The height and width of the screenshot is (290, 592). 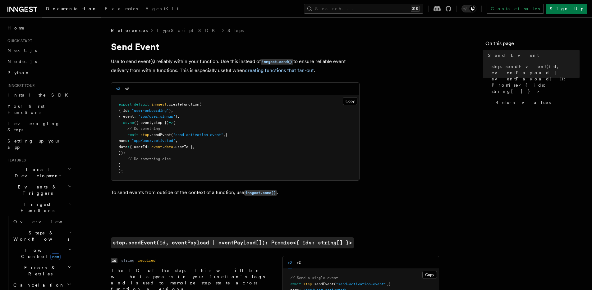 What do you see at coordinates (141, 104) in the screenshot?
I see `span: default` at bounding box center [141, 104].